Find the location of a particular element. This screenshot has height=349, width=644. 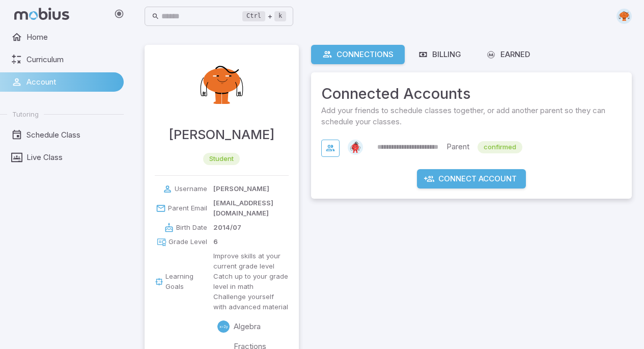

span: Tutoring is located at coordinates (26, 114).